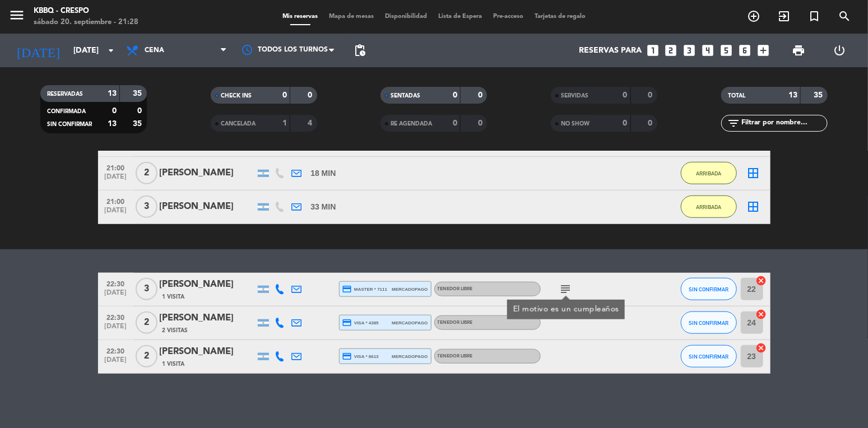 The width and height of the screenshot is (868, 428). Describe the element at coordinates (575, 124) in the screenshot. I see `span: NO SHOW` at that location.